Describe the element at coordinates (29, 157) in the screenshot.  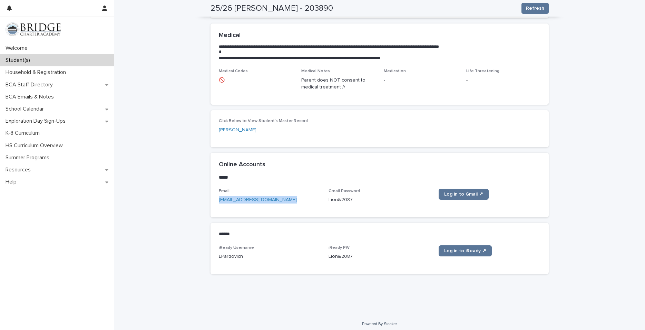
I see `p: Summer Programs` at that location.